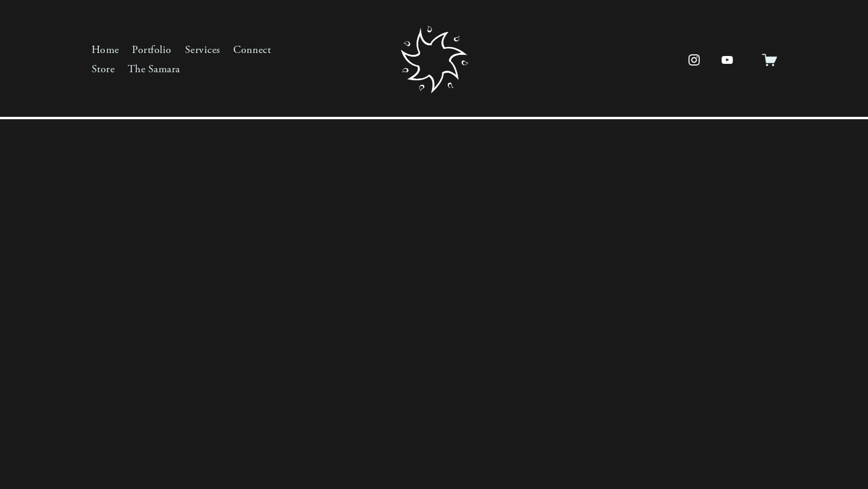 This screenshot has height=489, width=868. Describe the element at coordinates (152, 50) in the screenshot. I see `a: Portfolio` at that location.